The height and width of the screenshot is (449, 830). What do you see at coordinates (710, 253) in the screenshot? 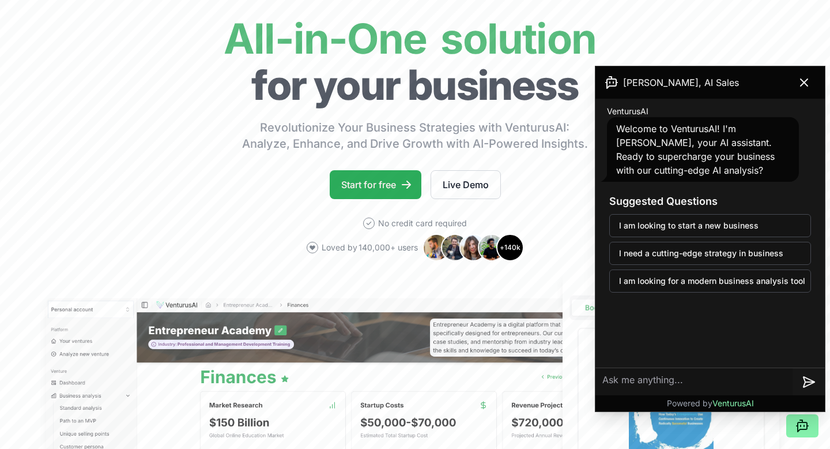
I see `button: I need a cutting-edge strategy in business` at bounding box center [710, 253].